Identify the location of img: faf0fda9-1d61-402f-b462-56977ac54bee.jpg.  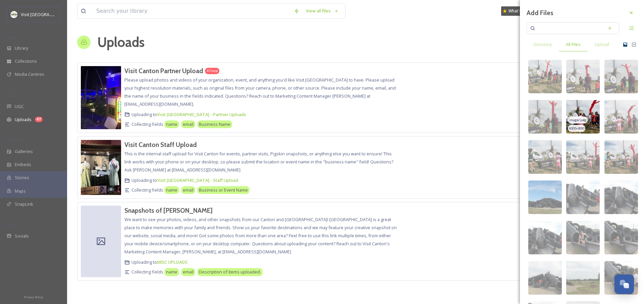
(583, 278).